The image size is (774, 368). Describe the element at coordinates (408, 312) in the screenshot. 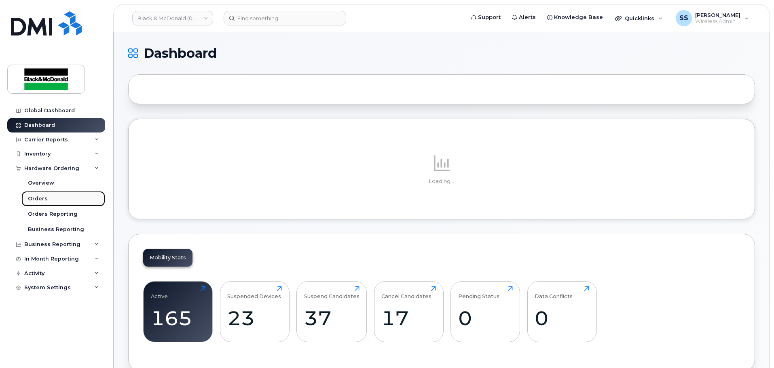

I see `a: Cancel Candidates17` at that location.